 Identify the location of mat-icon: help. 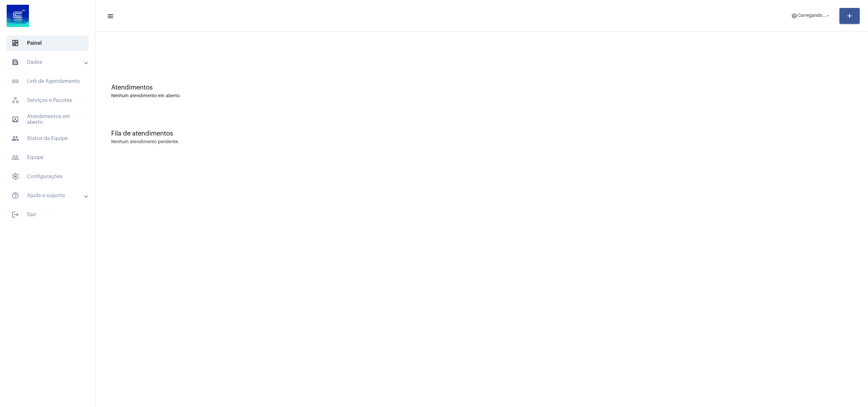
(794, 16).